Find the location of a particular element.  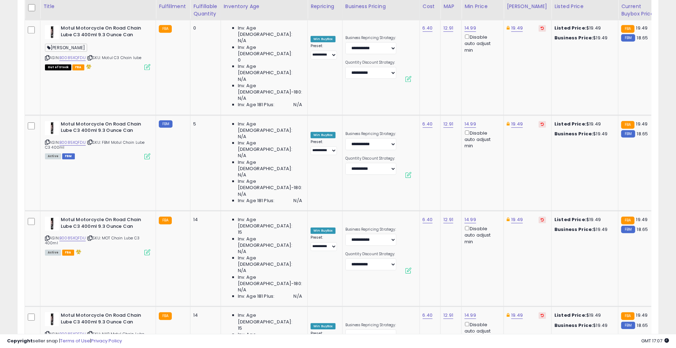

a: Terms of Use is located at coordinates (75, 340).